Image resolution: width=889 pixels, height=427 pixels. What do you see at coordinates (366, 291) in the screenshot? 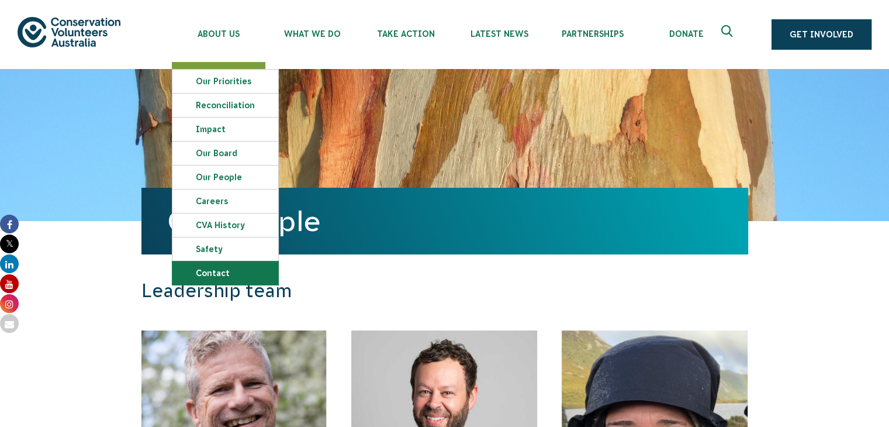
I see `h3: Leadership team` at bounding box center [366, 291].